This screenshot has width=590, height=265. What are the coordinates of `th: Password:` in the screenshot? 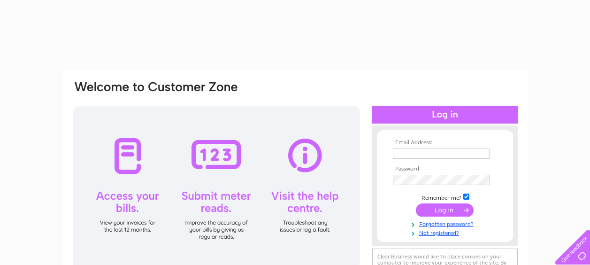 It's located at (445, 169).